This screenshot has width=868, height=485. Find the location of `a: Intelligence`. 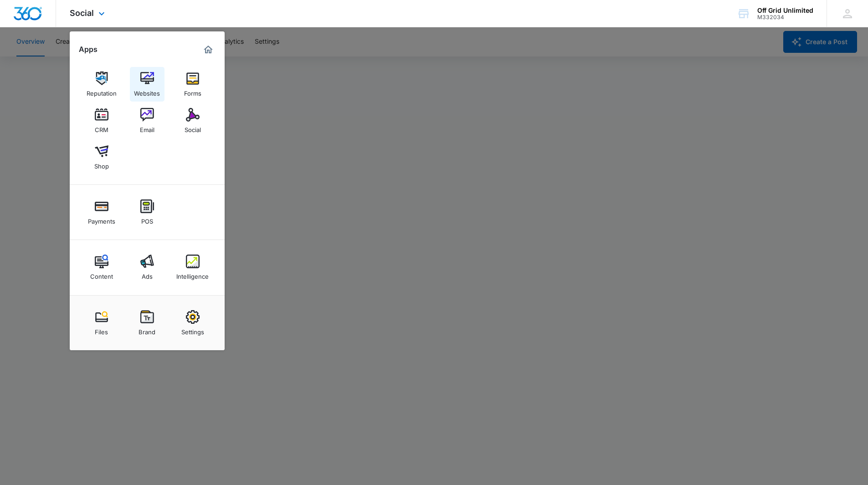

a: Intelligence is located at coordinates (193, 267).